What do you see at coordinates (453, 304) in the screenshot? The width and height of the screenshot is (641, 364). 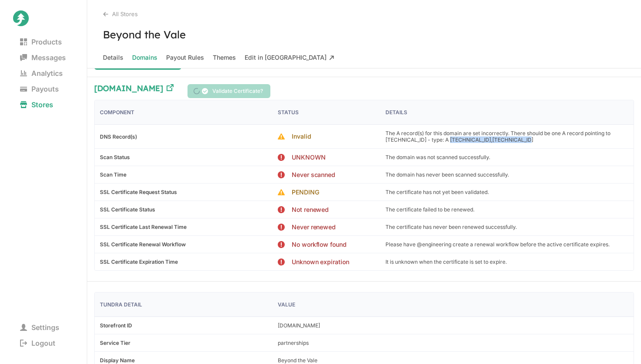 I see `div: Value` at bounding box center [453, 304].